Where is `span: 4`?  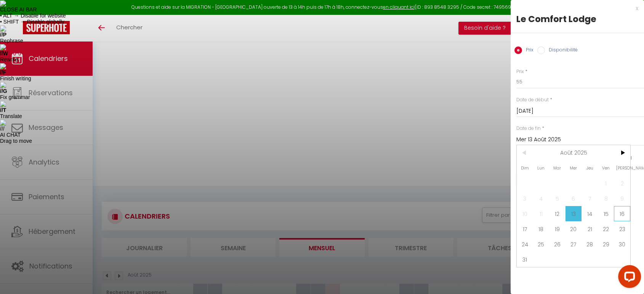 span: 4 is located at coordinates (541, 198).